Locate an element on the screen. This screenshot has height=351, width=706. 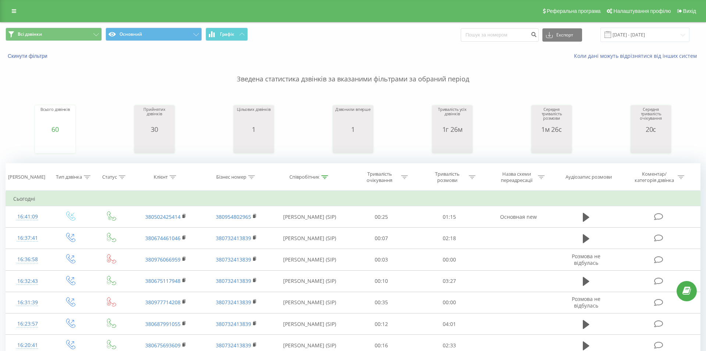
div: Тривалість розмови is located at coordinates (447, 177).